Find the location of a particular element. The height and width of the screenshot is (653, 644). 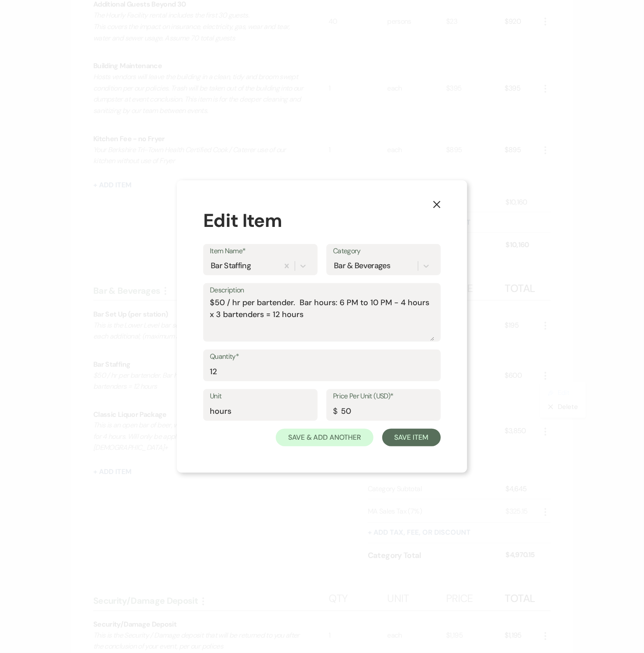

div: Bar Staffing is located at coordinates (231, 266).